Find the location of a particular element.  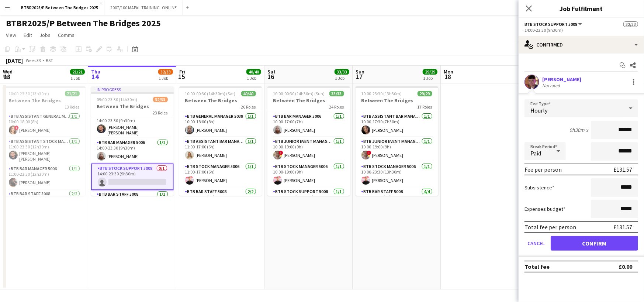

span: Thu is located at coordinates (96, 72).